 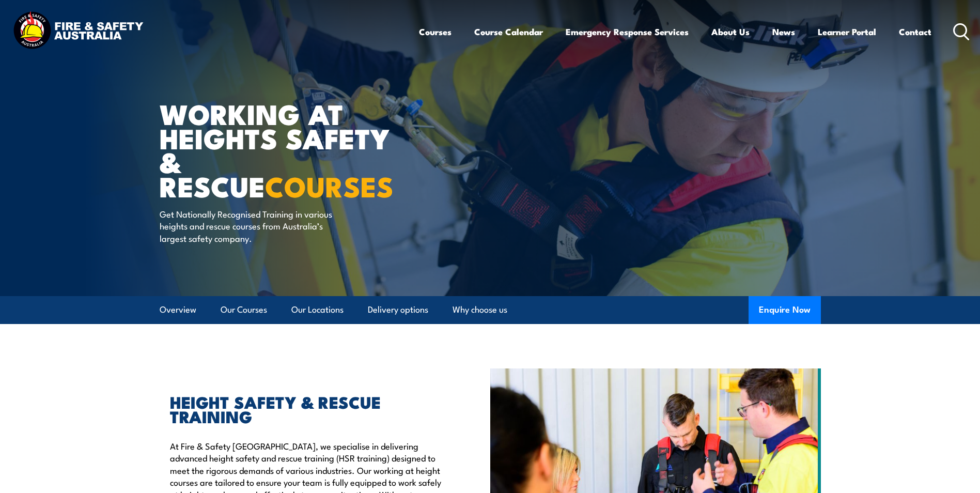 What do you see at coordinates (317, 310) in the screenshot?
I see `a: Our Locations` at bounding box center [317, 310].